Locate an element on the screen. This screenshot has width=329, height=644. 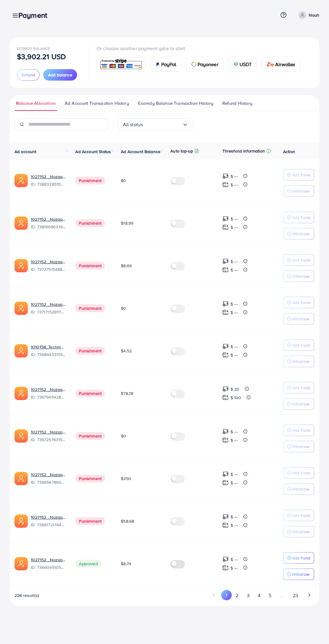
div: <span class='underline'>1027152 _Nazaagency_019</span></br>7388328519014645761 is located at coordinates (48, 180).